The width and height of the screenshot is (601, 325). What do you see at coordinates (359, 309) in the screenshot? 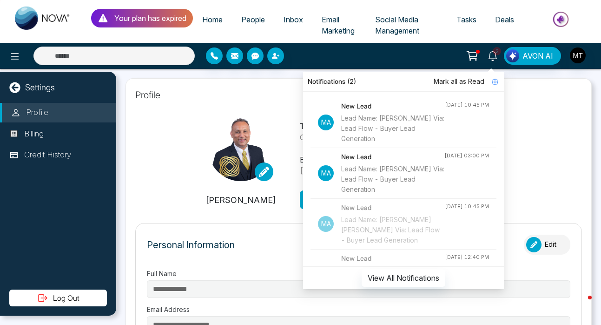
I see `label: Email Address` at bounding box center [359, 309].